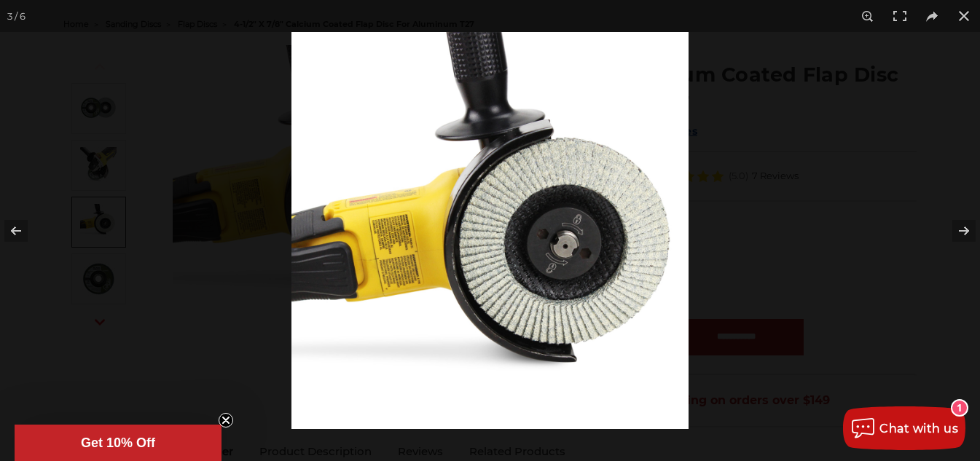 Image resolution: width=980 pixels, height=461 pixels. Describe the element at coordinates (955, 231) in the screenshot. I see `button: Next (arrow right)` at that location.